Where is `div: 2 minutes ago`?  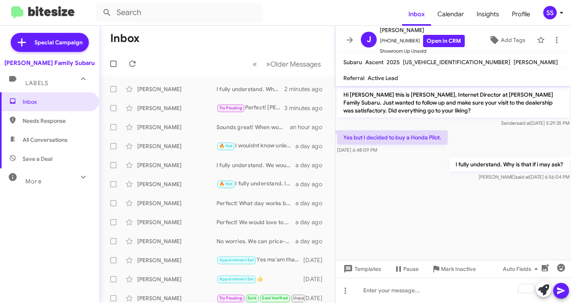 div: 2 minutes ago is located at coordinates (307, 89).